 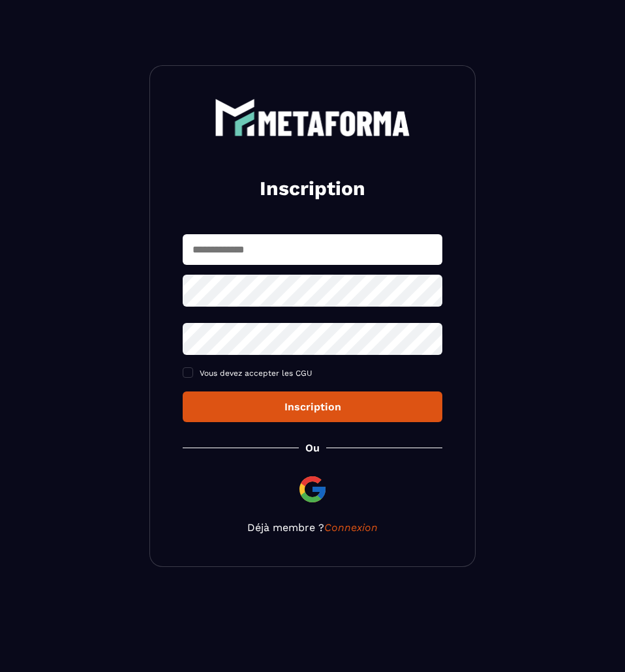 I want to click on img: google, so click(x=312, y=489).